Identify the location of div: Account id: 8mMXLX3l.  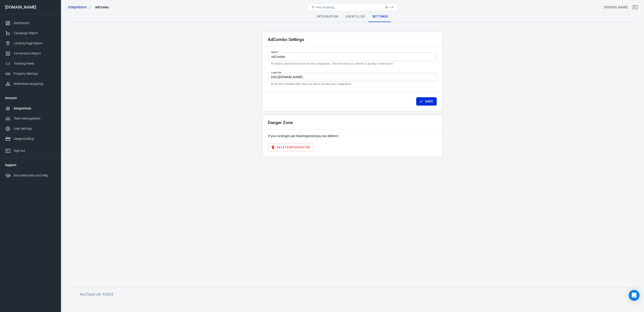
(616, 7).